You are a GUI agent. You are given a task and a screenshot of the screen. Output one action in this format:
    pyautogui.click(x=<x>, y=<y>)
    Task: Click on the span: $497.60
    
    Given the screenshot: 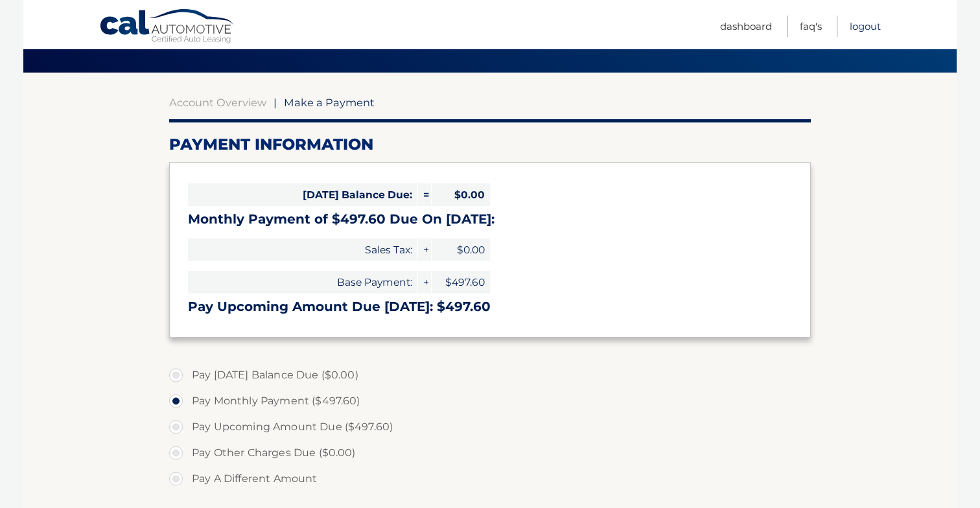 What is the action you would take?
    pyautogui.click(x=461, y=282)
    